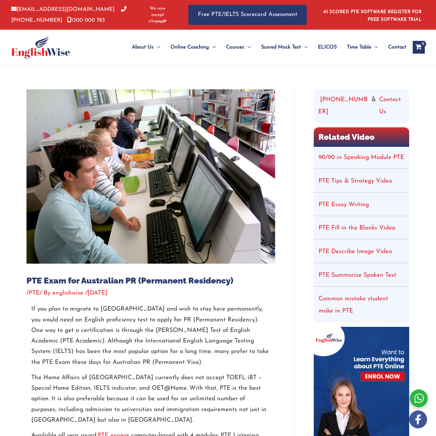  I want to click on a: Time TableMenu Toggle, so click(362, 47).